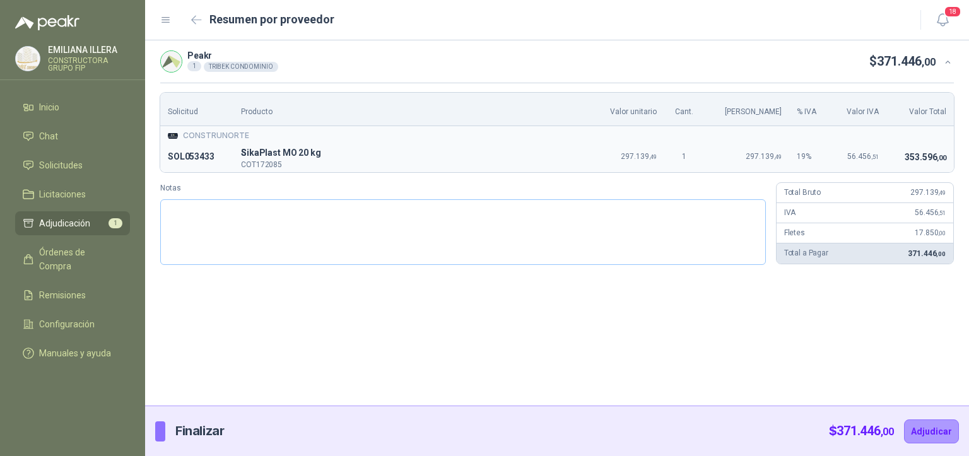  I want to click on p: SOL053433, so click(197, 157).